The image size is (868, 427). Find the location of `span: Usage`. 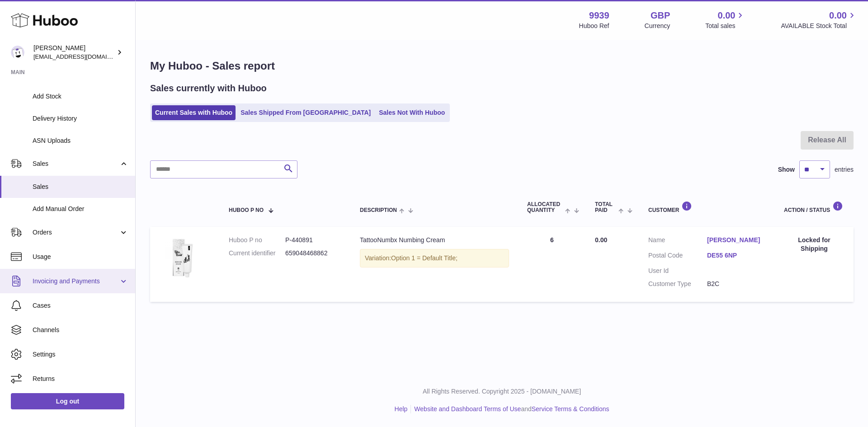

span: Usage is located at coordinates (80, 257).